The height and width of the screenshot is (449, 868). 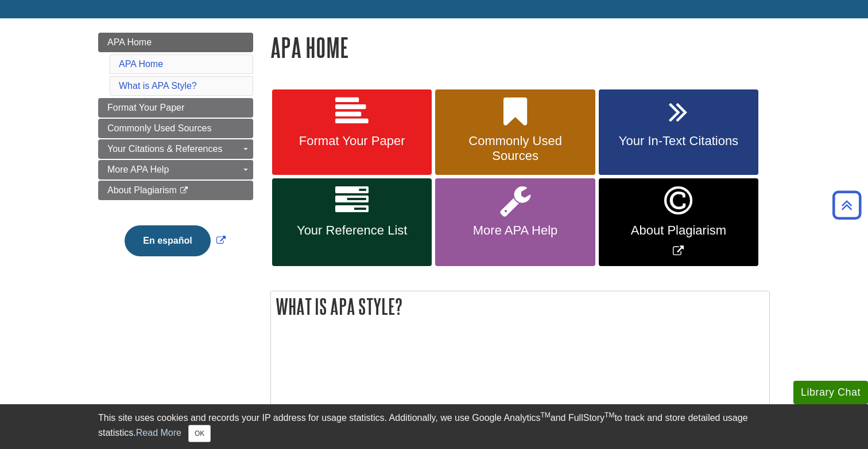 What do you see at coordinates (847, 205) in the screenshot?
I see `a: Back to Top` at bounding box center [847, 205].